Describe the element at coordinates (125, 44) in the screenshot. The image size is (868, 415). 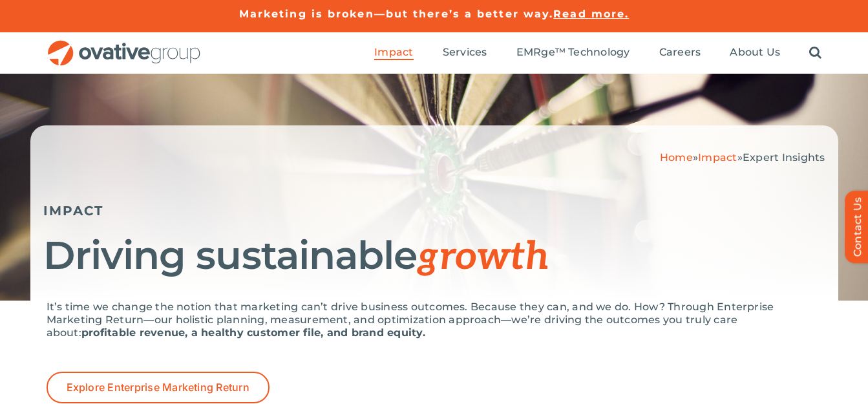
I see `a: OG_Full_horizontal_RGB` at that location.